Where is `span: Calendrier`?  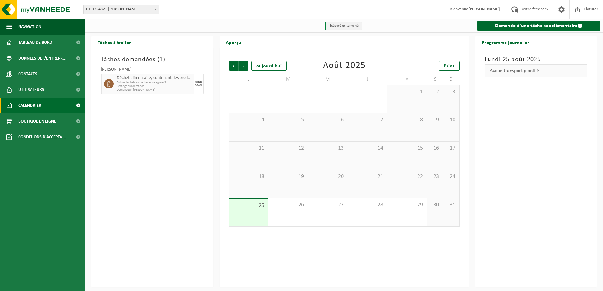
span: Calendrier is located at coordinates (30, 106).